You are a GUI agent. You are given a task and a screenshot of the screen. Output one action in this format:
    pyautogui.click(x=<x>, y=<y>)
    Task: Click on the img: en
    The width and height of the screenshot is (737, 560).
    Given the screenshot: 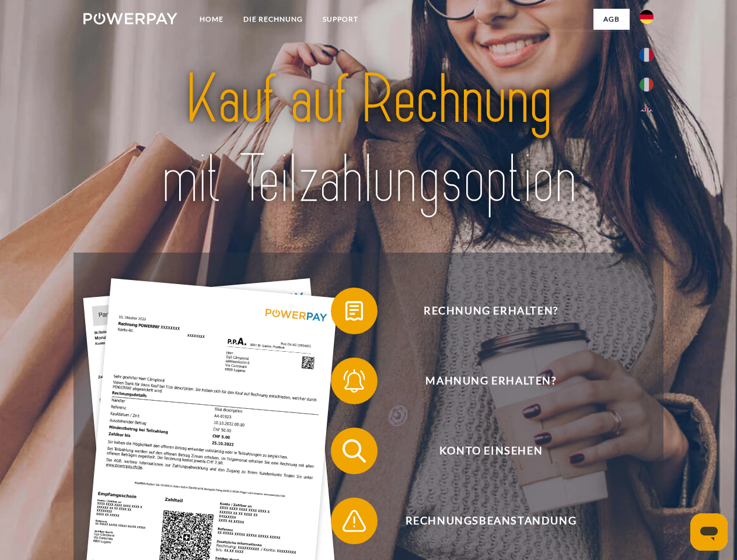 What is the action you would take?
    pyautogui.click(x=646, y=115)
    